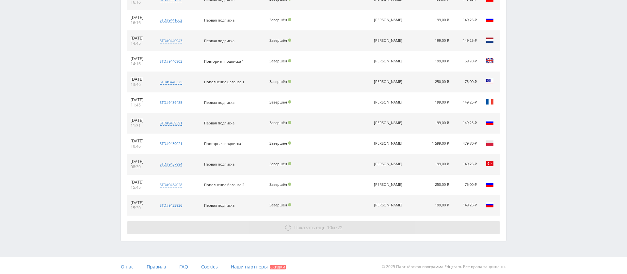  What do you see at coordinates (224, 185) in the screenshot?
I see `span: Пополнение баланса 2` at bounding box center [224, 185].